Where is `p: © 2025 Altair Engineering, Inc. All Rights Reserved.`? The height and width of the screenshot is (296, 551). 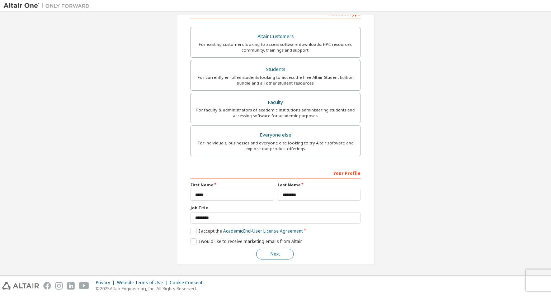 p: © 2025 Altair Engineering, Inc. All Rights Reserved. is located at coordinates (151, 289).